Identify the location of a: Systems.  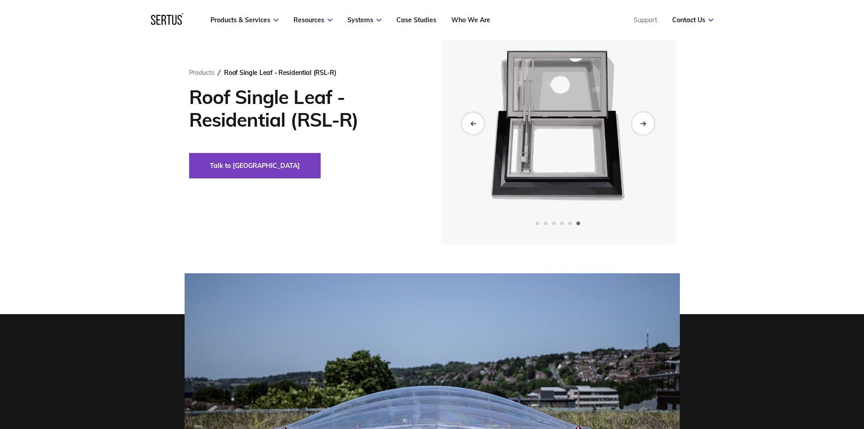
(364, 20).